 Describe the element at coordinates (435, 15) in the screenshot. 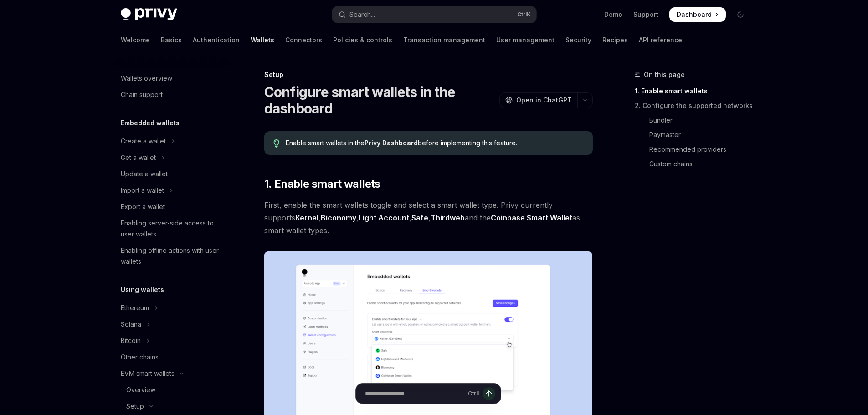

I see `button: Open search` at that location.